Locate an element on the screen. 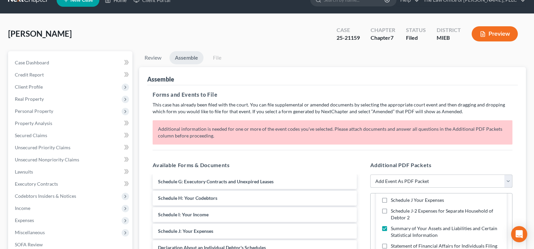 This screenshot has width=534, height=249. span: Property Analysis is located at coordinates (33, 123).